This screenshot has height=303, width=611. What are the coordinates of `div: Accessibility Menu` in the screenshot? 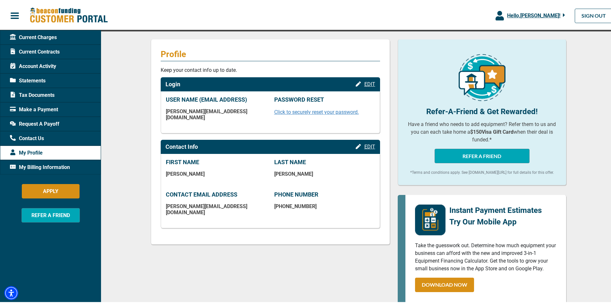 It's located at (11, 292).